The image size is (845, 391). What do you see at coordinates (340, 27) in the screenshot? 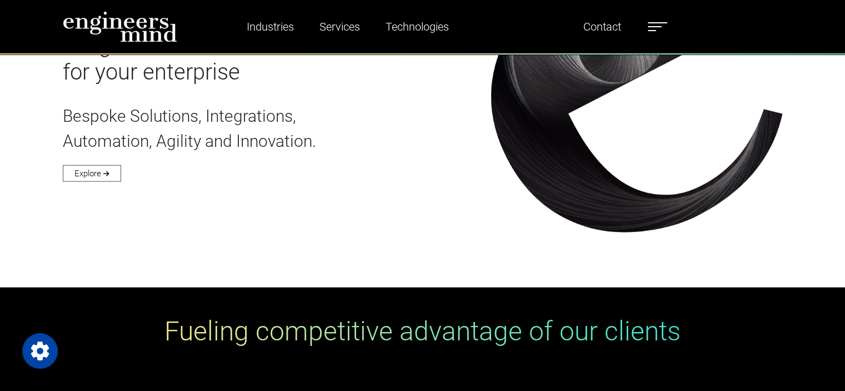
I see `a: Services` at bounding box center [340, 27].